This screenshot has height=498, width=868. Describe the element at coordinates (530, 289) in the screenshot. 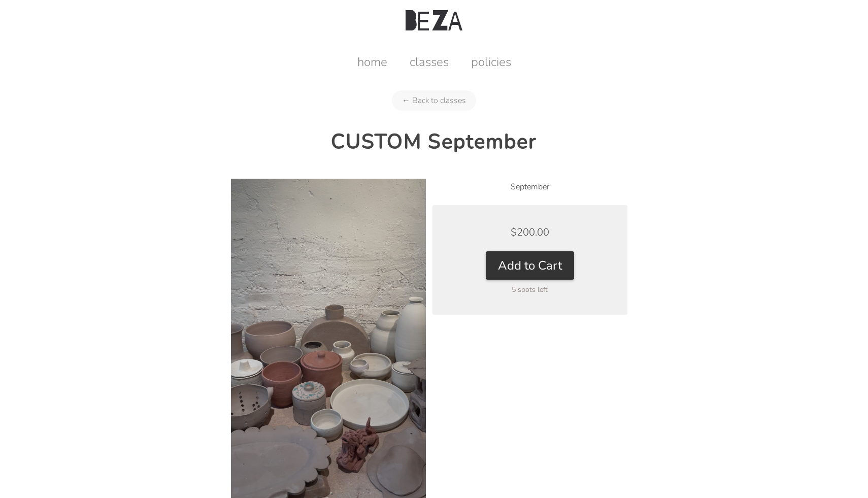

I see `div: 5 spots left` at that location.